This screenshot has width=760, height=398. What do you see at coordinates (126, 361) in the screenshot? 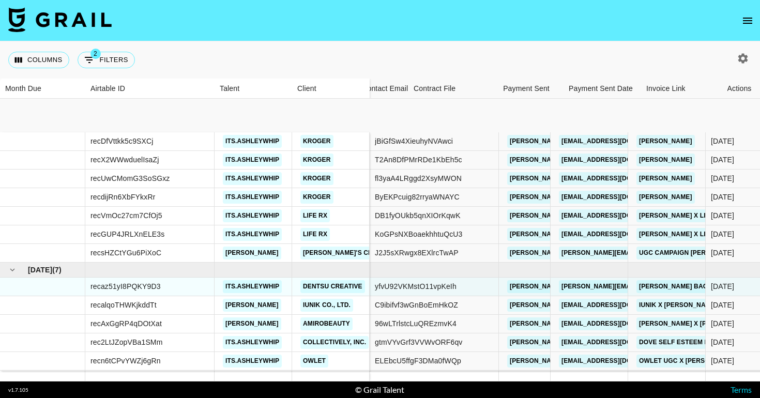
I see `div: recn6tCPvYWZj6gRn` at bounding box center [126, 361].